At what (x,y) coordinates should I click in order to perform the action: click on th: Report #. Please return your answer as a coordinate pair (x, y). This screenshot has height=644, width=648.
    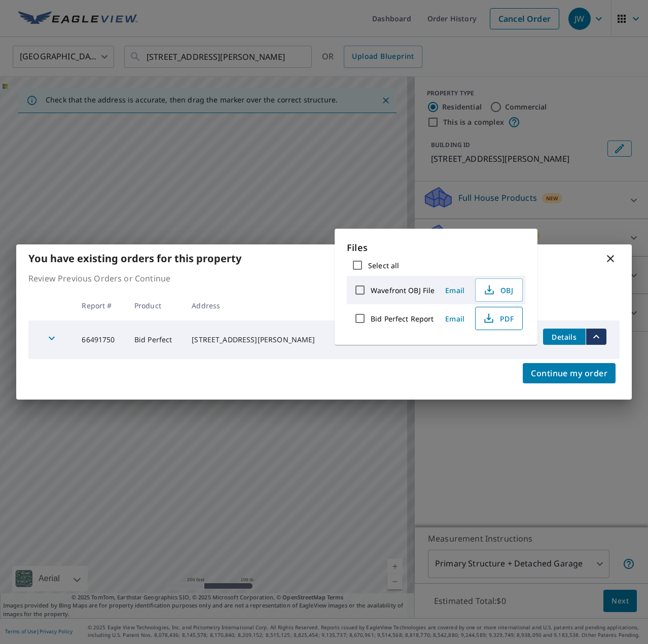
    Looking at the image, I should click on (100, 305).